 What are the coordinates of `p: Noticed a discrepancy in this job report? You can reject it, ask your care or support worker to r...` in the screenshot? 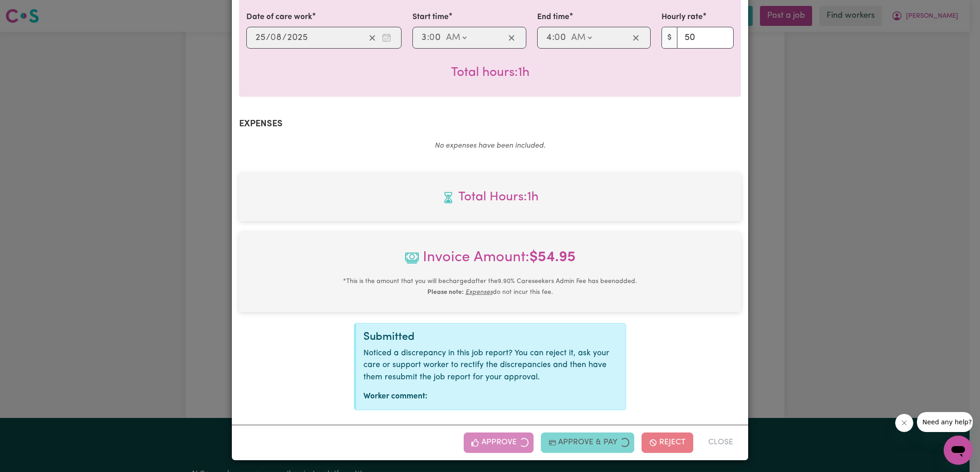 It's located at (491, 365).